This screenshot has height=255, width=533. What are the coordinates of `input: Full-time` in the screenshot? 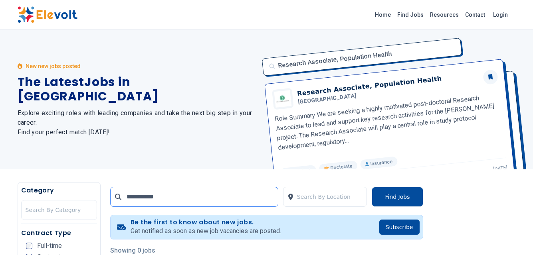 It's located at (29, 246).